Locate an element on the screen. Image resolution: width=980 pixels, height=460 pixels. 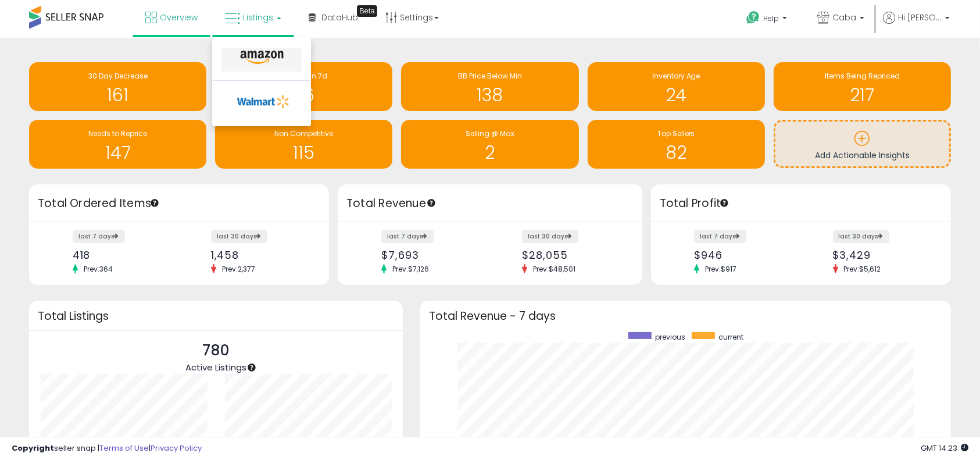
a: 30 Day Decrease 161 is located at coordinates (117, 87).